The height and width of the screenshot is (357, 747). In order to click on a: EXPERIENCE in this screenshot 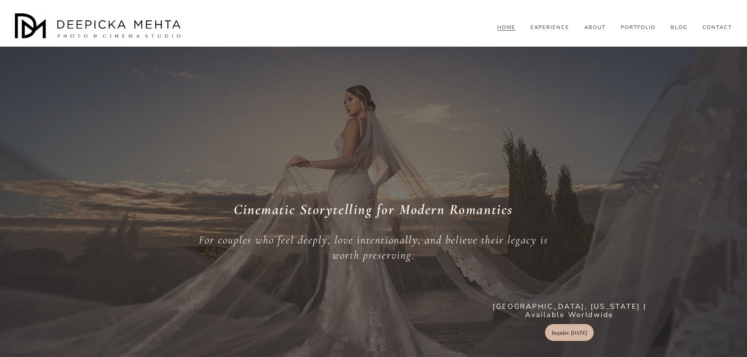, I will do `click(550, 27)`.